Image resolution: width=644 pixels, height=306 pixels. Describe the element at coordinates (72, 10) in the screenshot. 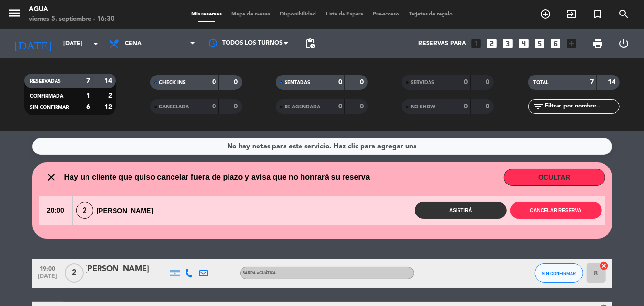

I see `div: Agua` at that location.